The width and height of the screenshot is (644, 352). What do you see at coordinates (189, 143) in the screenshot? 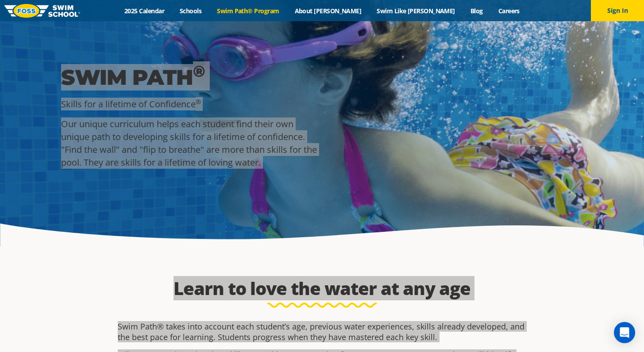
I see `p: Our unique curriculum helps each student find their own unique path to developing skills for a li...` at bounding box center [189, 143].